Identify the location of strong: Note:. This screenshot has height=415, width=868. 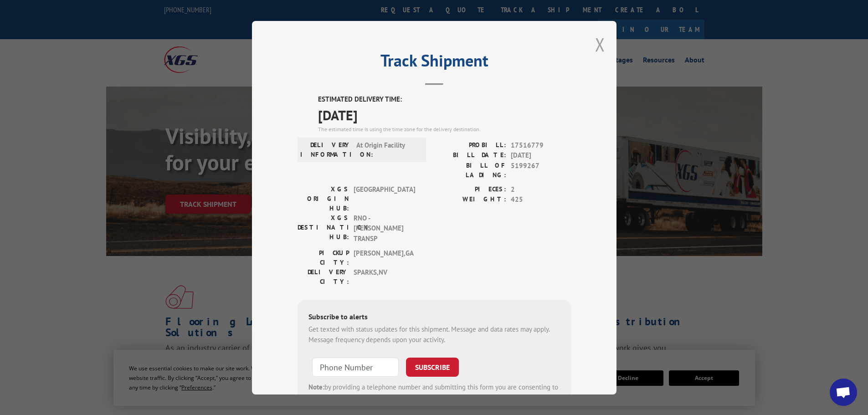
(316, 387).